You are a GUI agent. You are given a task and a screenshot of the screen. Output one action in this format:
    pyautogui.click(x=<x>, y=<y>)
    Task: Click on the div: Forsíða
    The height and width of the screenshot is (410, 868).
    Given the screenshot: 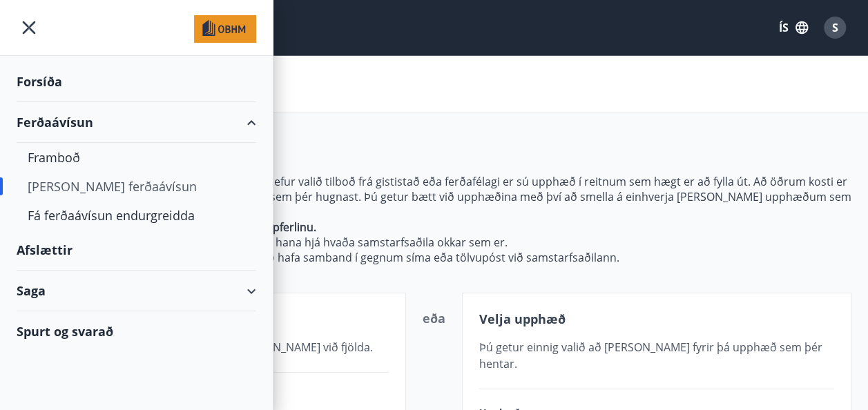 What is the action you would take?
    pyautogui.click(x=136, y=82)
    